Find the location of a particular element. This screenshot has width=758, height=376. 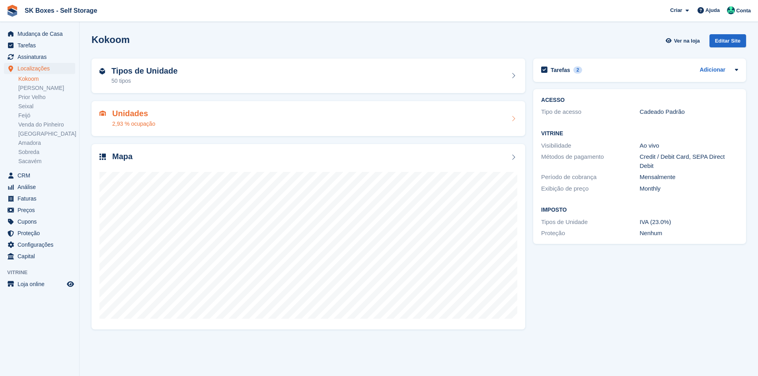

span: Loja online is located at coordinates (41, 284).